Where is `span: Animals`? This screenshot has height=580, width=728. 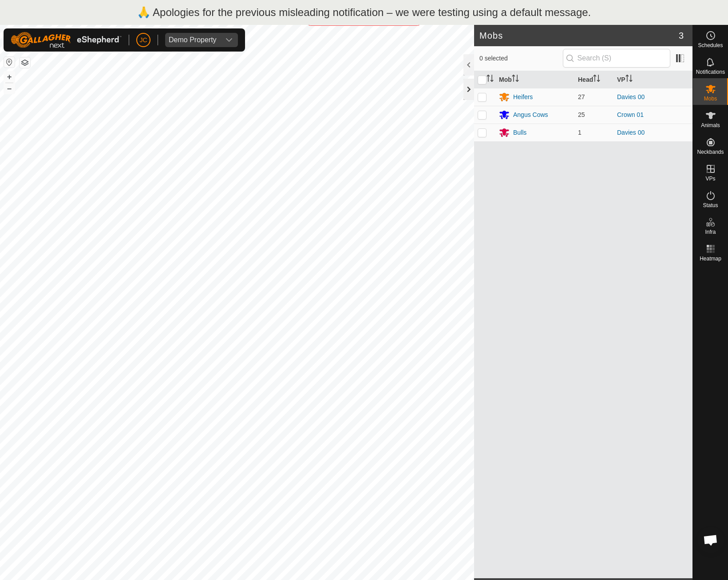 span: Animals is located at coordinates (710, 125).